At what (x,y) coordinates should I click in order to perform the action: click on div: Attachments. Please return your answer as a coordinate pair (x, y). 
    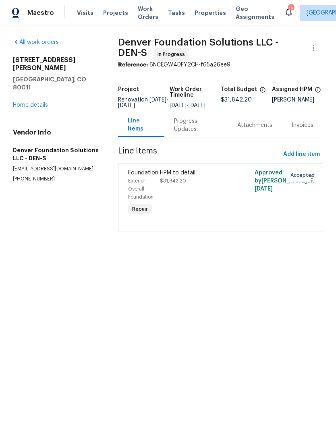
    Looking at the image, I should click on (255, 125).